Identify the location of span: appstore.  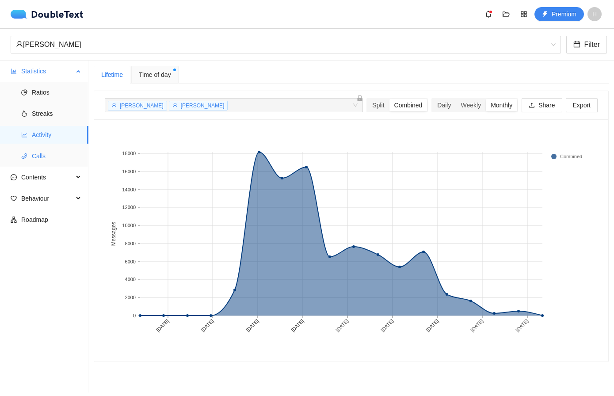
(524, 14).